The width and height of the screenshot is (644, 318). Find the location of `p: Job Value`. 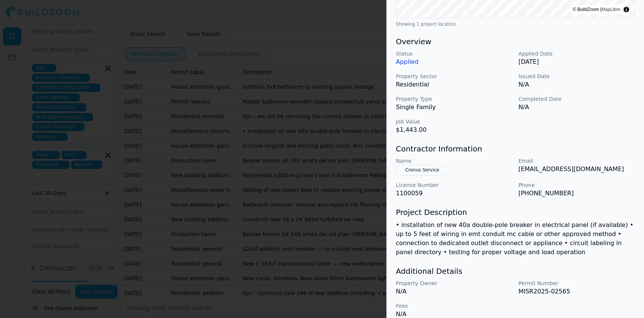

p: Job Value is located at coordinates (454, 121).